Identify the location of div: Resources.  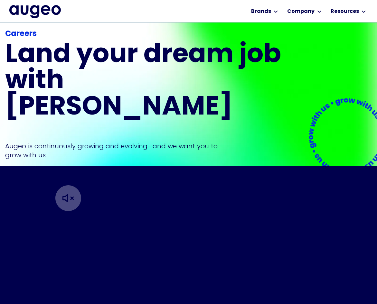
(344, 12).